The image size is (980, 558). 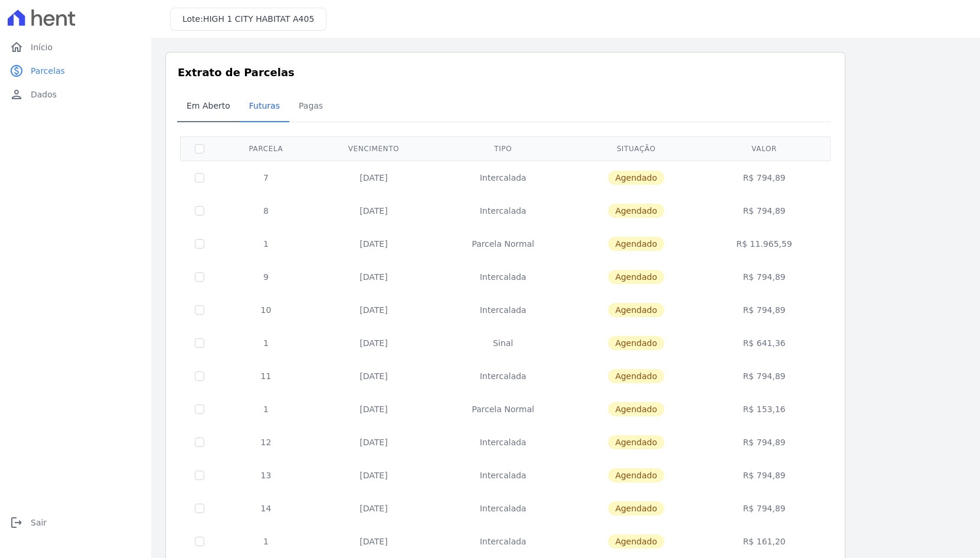 I want to click on span: Início, so click(x=41, y=47).